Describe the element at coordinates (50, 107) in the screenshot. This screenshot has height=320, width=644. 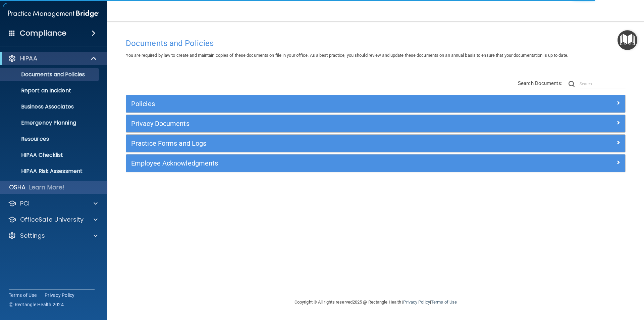
I see `p: Business Associates` at that location.